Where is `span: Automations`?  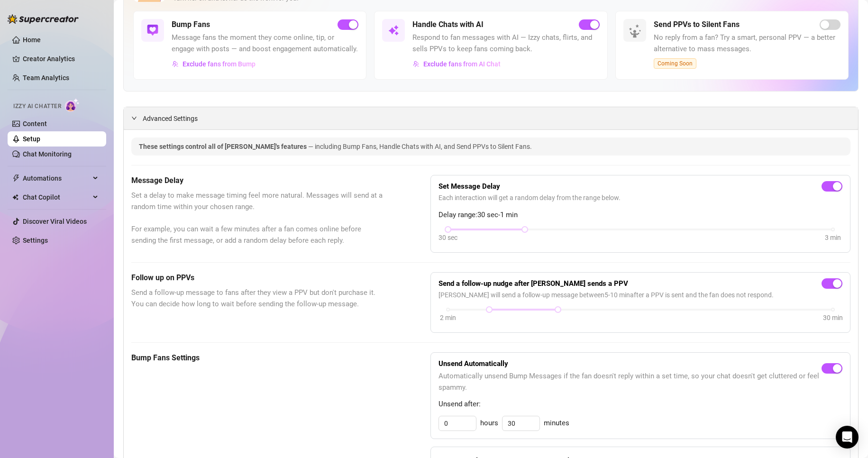 span: Automations is located at coordinates (57, 178).